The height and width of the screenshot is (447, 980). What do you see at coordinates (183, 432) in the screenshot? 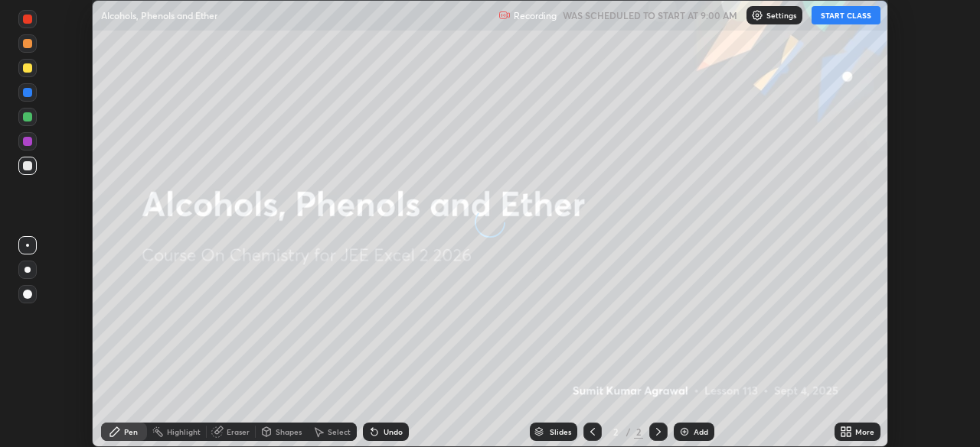
I see `div: Highlight` at bounding box center [183, 432].